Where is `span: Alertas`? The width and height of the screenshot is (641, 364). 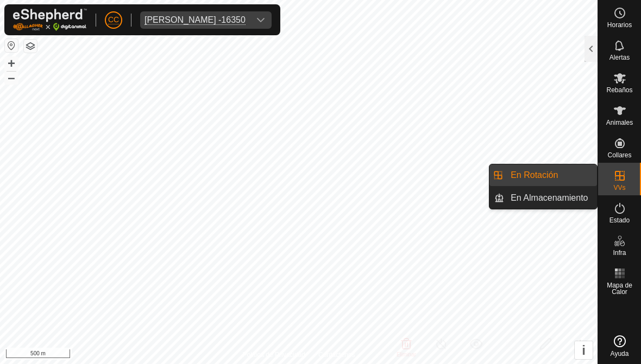 span: Alertas is located at coordinates (619, 58).